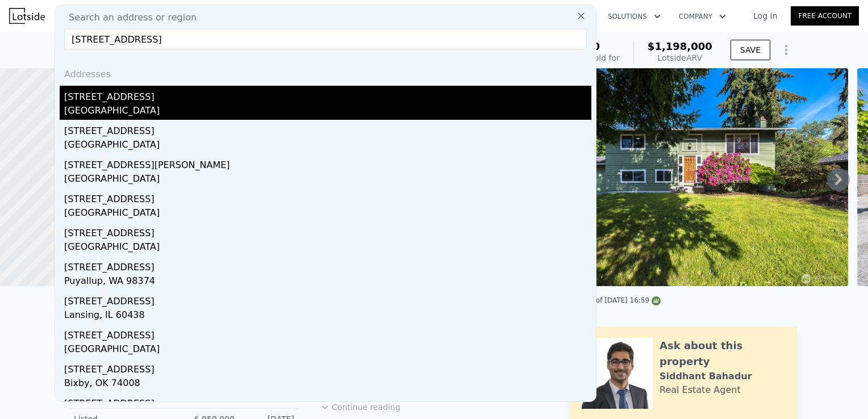 The height and width of the screenshot is (419, 868). I want to click on a: Free Account, so click(825, 16).